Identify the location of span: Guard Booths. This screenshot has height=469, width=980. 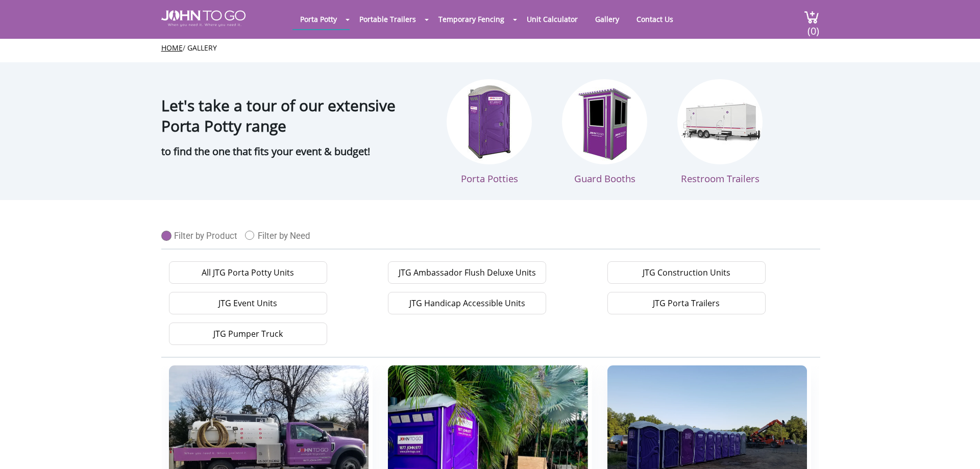
(605, 178).